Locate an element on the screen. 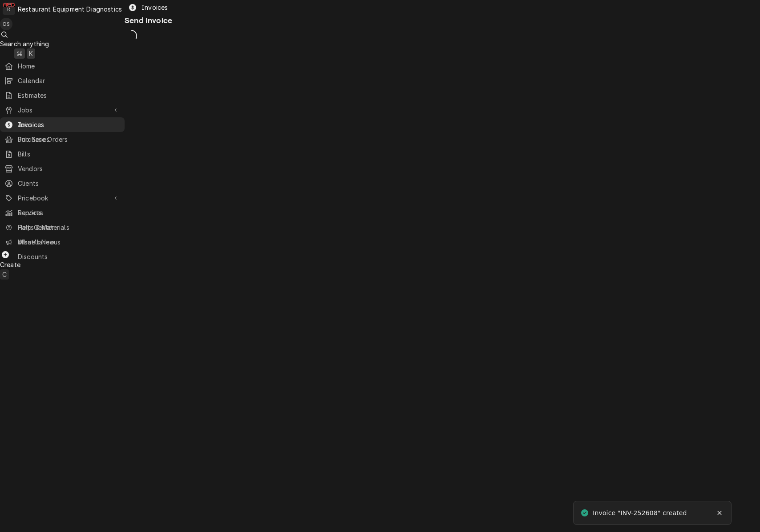  span: Vendors is located at coordinates (69, 169).